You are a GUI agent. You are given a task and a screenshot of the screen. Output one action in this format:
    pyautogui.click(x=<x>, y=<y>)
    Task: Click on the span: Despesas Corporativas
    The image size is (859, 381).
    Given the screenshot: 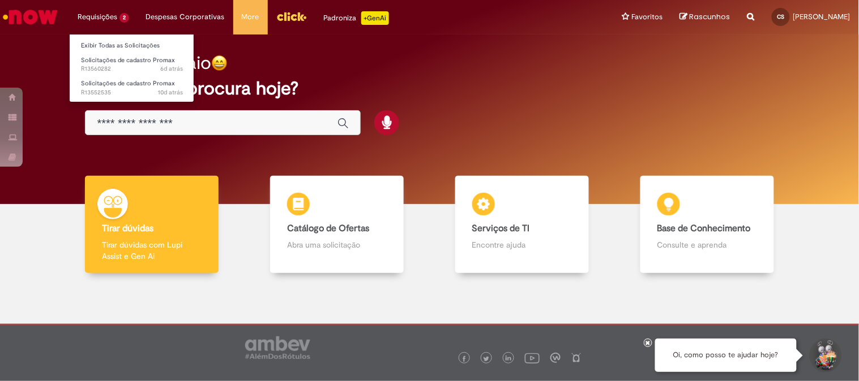 What is the action you would take?
    pyautogui.click(x=185, y=17)
    